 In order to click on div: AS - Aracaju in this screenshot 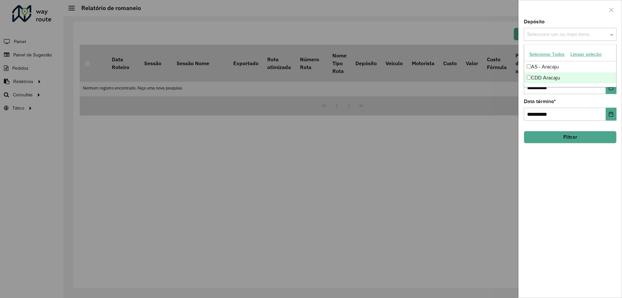, I will do `click(570, 67)`.